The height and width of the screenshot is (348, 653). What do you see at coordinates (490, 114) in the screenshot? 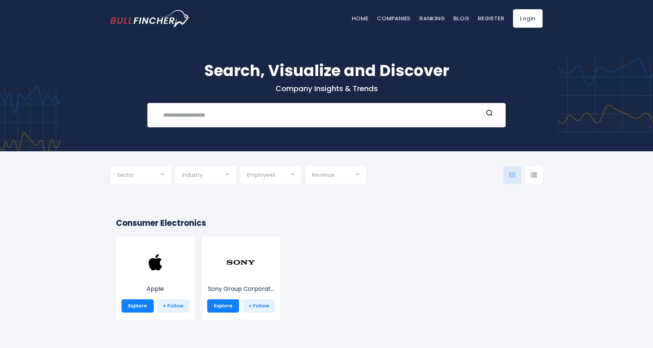
I see `button: Search` at bounding box center [490, 114].